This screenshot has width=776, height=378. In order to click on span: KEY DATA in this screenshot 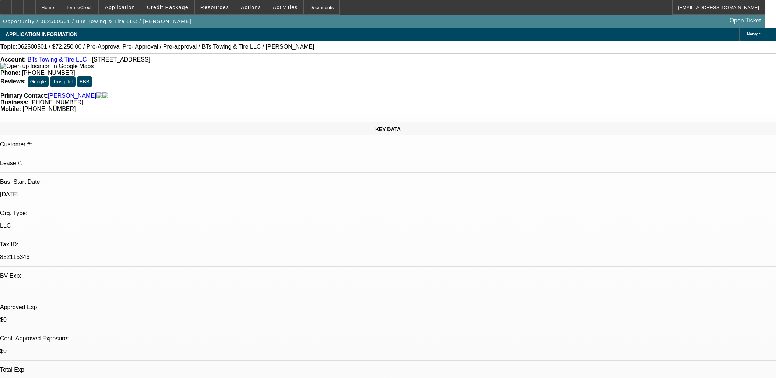, I will do `click(388, 129)`.